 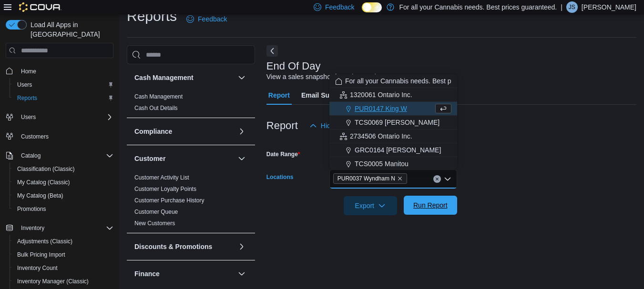 What do you see at coordinates (173, 247) in the screenshot?
I see `h3: Discounts & Promotions` at bounding box center [173, 247].